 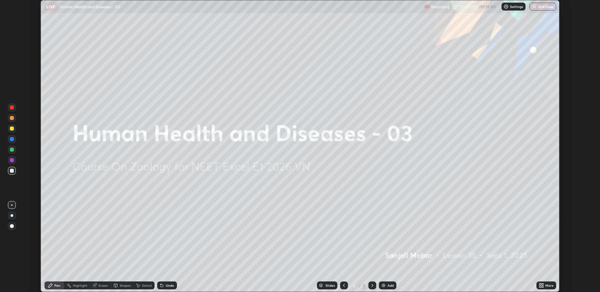 I want to click on img: class-settings-icons, so click(x=506, y=7).